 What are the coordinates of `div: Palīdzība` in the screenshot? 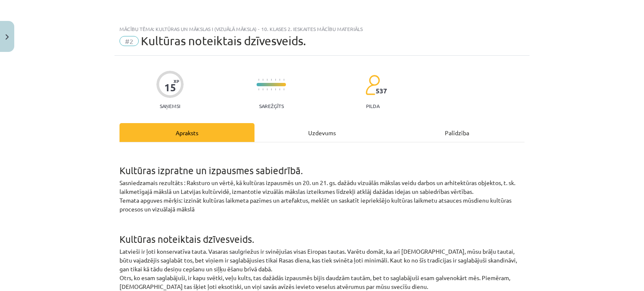 It's located at (457, 132).